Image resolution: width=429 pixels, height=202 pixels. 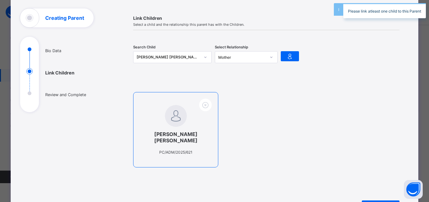 I want to click on span: PC/ADM/2025/621, so click(x=176, y=152).